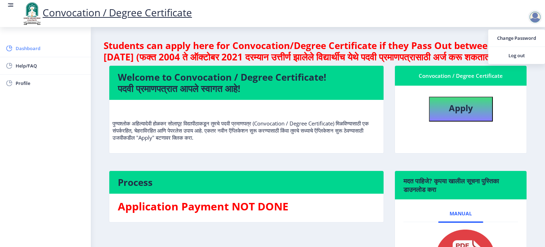  Describe the element at coordinates (517, 38) in the screenshot. I see `span: Change Password` at that location.